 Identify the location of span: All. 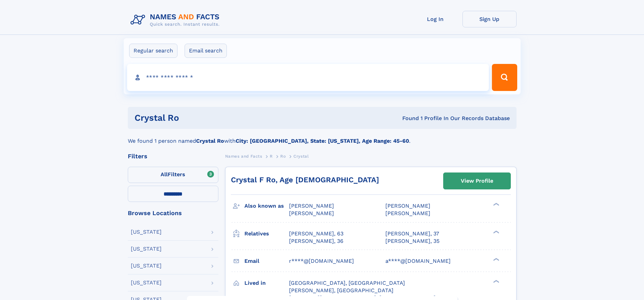
(164, 174).